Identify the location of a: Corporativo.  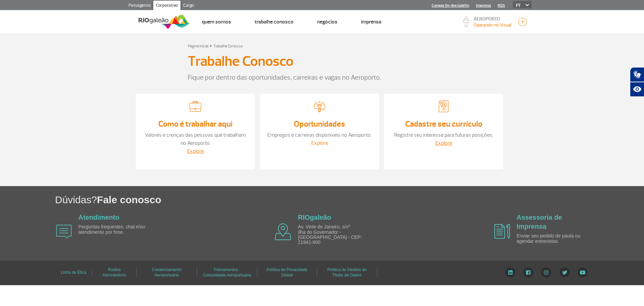
(166, 6).